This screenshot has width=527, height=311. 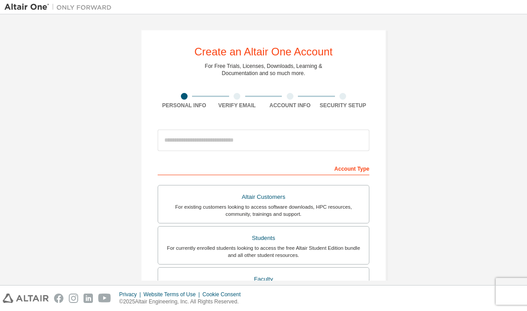 I want to click on div: Account Info, so click(x=290, y=105).